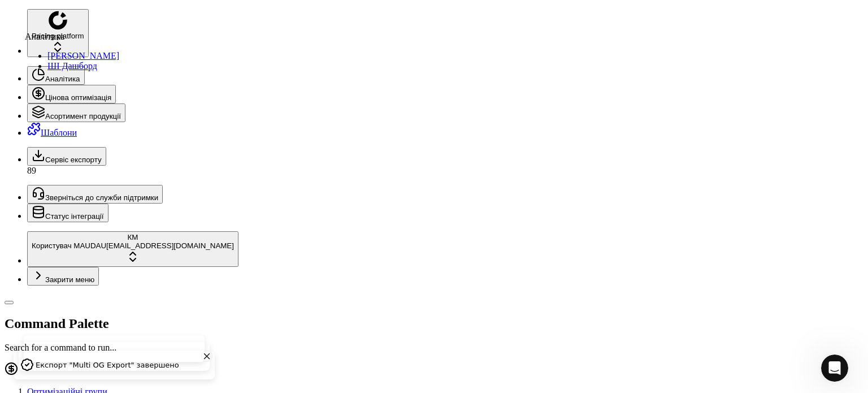 This screenshot has height=393, width=868. What do you see at coordinates (102, 197) in the screenshot?
I see `span: Зверніться до служби підтримки` at bounding box center [102, 197].